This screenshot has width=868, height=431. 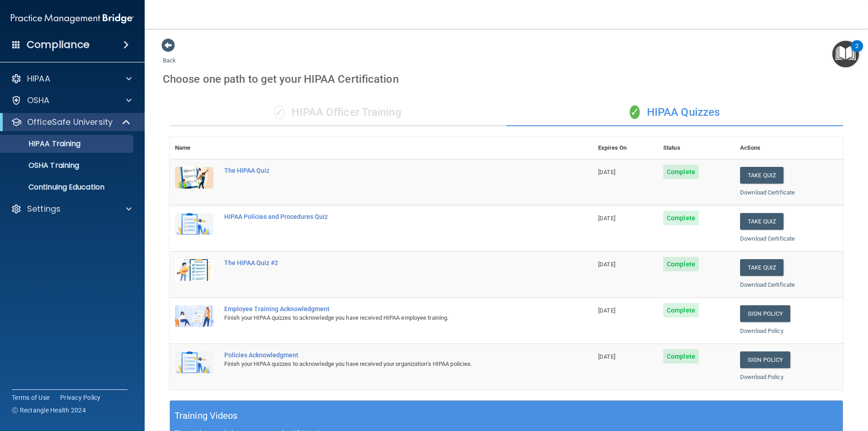 What do you see at coordinates (846, 54) in the screenshot?
I see `button: Open Resource Center, 2 new notifications` at bounding box center [846, 54].